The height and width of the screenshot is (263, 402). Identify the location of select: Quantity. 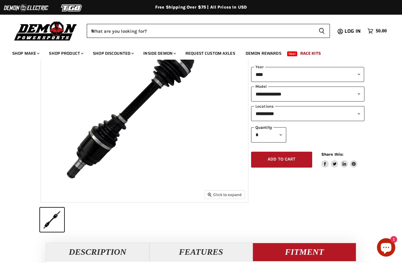
(269, 135).